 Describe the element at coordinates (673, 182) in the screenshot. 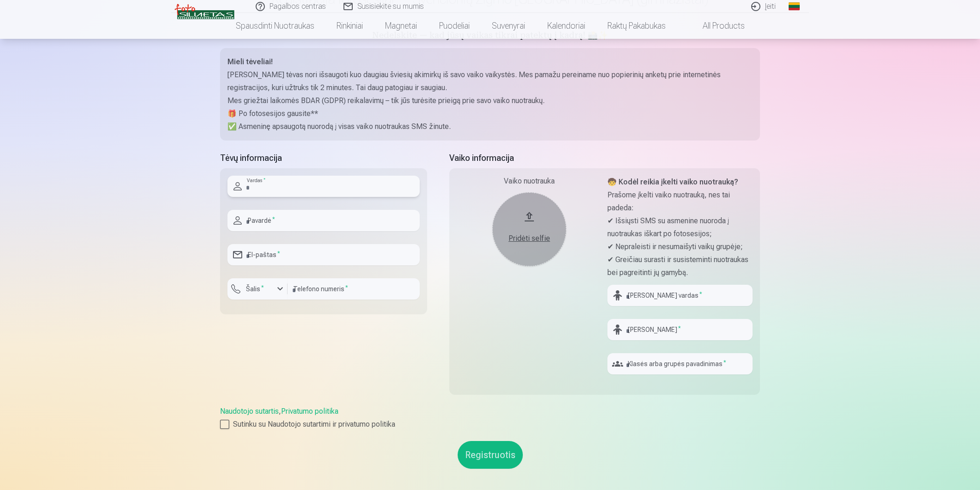

I see `strong: 🧒 Kodėl reikia įkelti vaiko nuotrauką?` at that location.